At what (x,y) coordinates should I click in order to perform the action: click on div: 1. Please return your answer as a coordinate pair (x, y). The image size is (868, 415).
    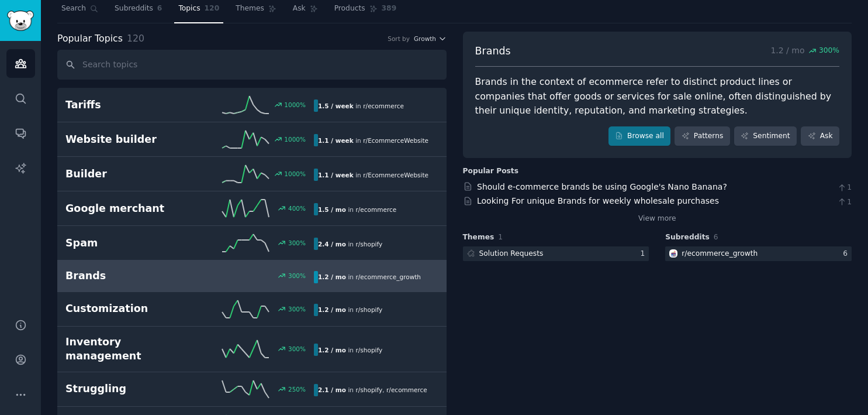
    Looking at the image, I should click on (645, 254).